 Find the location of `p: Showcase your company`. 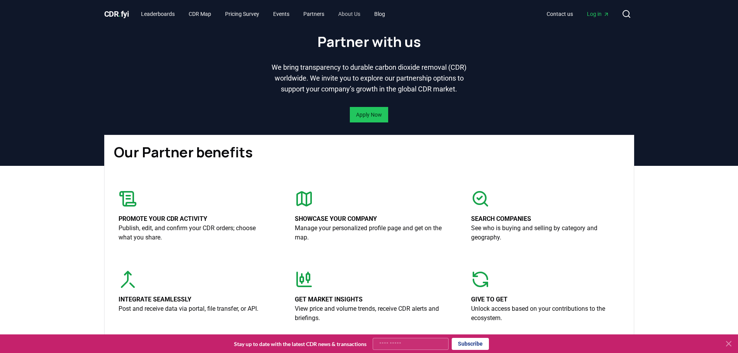

p: Showcase your company is located at coordinates (369, 219).